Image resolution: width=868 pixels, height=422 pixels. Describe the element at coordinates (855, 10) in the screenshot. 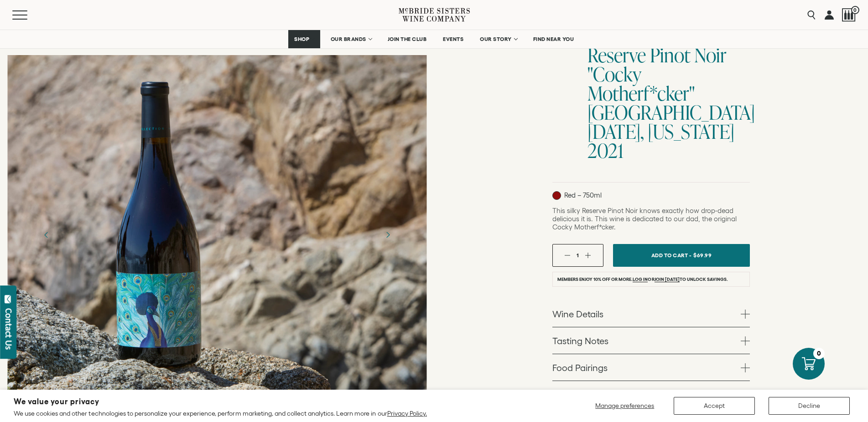

I see `span: 0` at that location.